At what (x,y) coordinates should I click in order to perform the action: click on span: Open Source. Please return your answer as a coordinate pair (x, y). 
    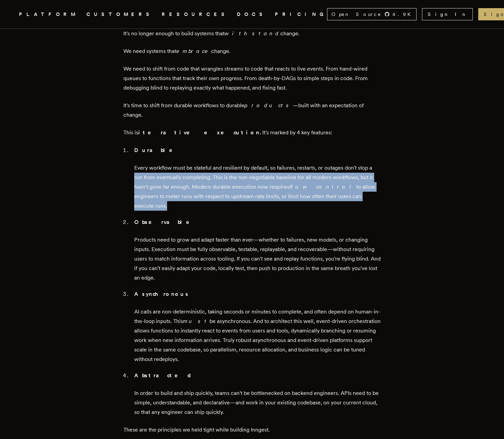
    Looking at the image, I should click on (357, 14).